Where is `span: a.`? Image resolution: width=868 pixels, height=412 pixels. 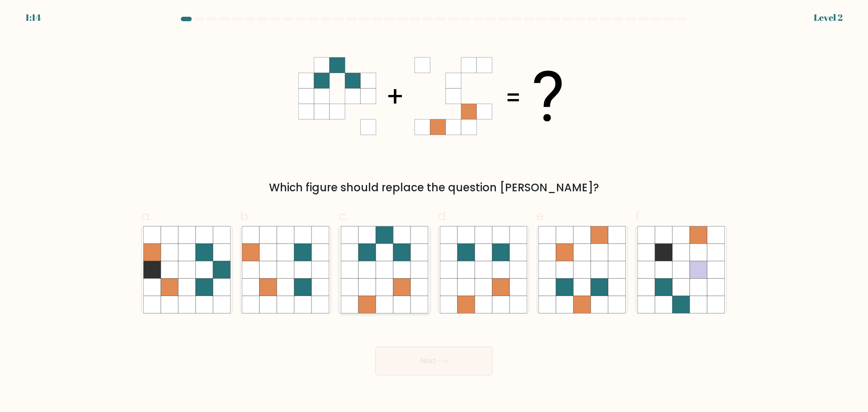 span: a. is located at coordinates (146, 215).